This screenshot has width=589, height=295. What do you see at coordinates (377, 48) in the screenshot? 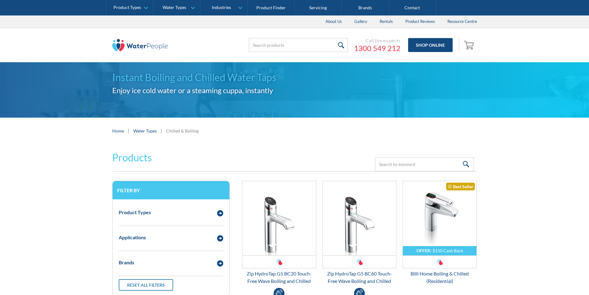
I see `a: 1300 549 212` at bounding box center [377, 48].